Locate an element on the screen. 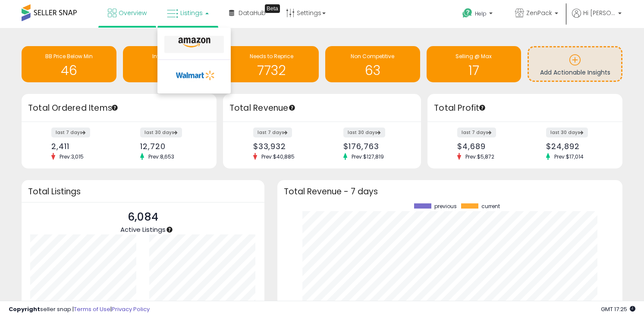  i: Get Help is located at coordinates (467, 13).